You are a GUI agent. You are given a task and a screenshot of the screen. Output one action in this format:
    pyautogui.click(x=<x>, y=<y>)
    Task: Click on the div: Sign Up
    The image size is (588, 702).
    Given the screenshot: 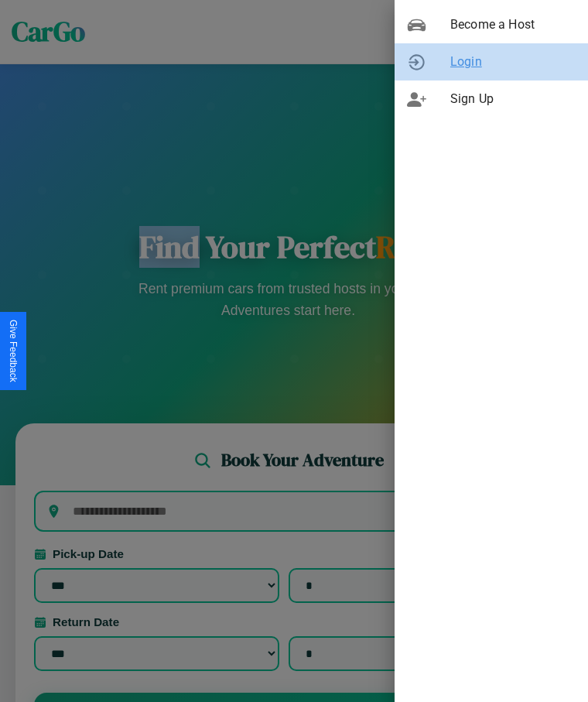 What is the action you would take?
    pyautogui.click(x=491, y=99)
    